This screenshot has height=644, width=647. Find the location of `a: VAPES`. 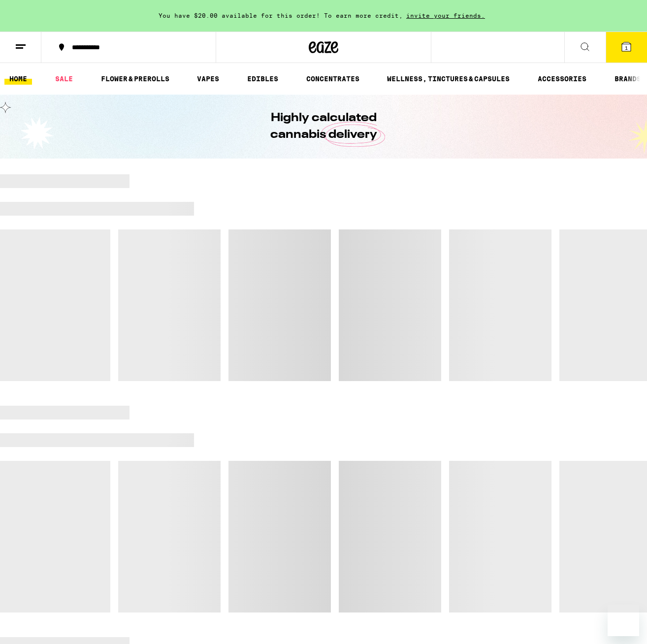

a: VAPES is located at coordinates (208, 78).